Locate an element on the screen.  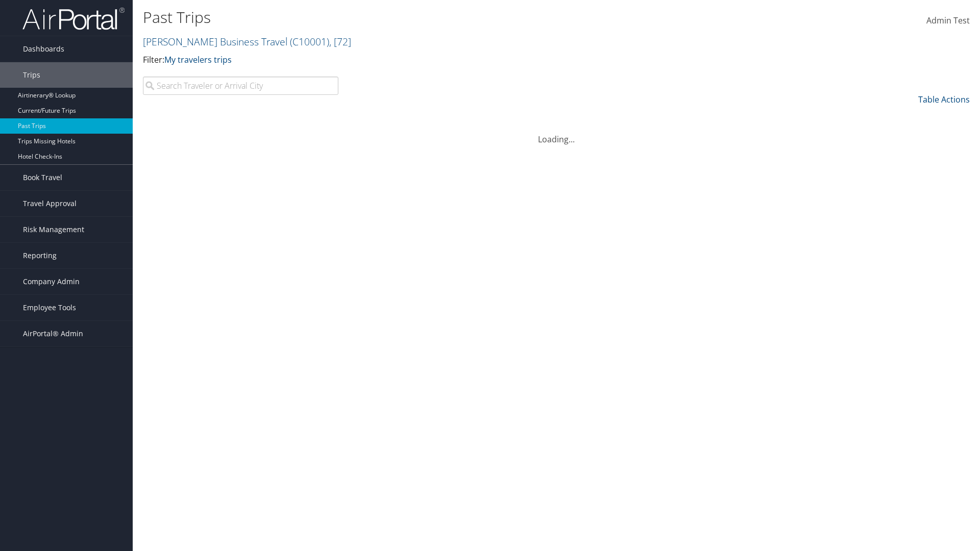
span: Risk Management is located at coordinates (54, 229).